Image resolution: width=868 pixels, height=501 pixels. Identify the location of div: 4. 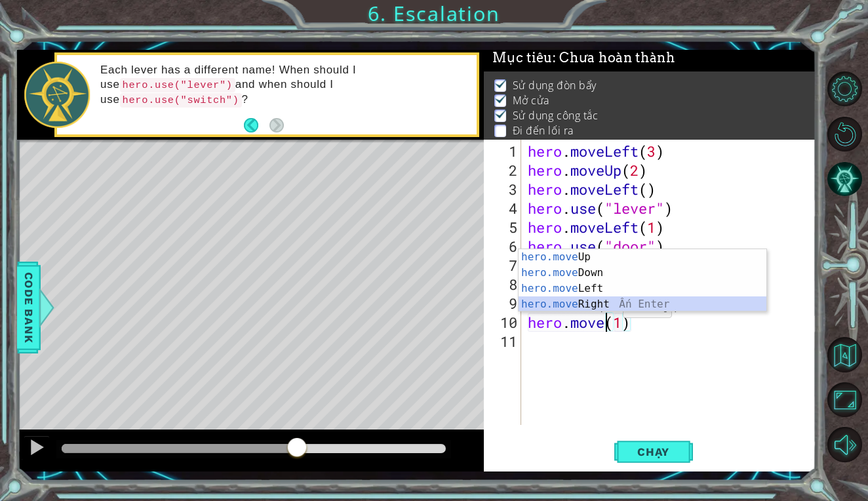
(503, 208).